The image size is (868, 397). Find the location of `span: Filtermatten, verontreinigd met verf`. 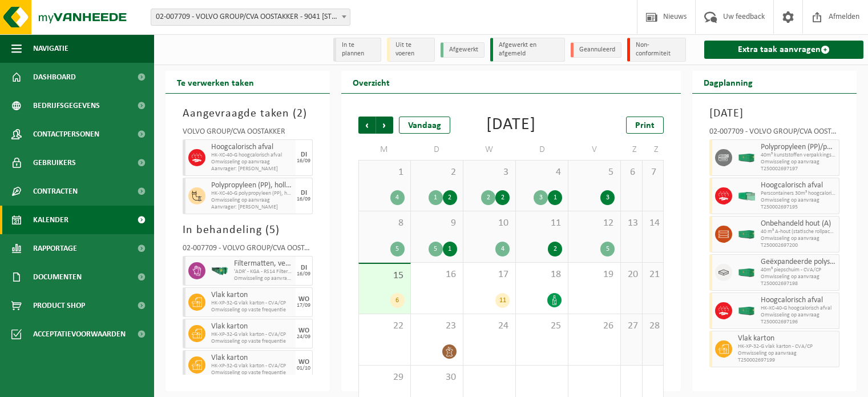

span: Filtermatten, verontreinigd met verf is located at coordinates (263, 264).